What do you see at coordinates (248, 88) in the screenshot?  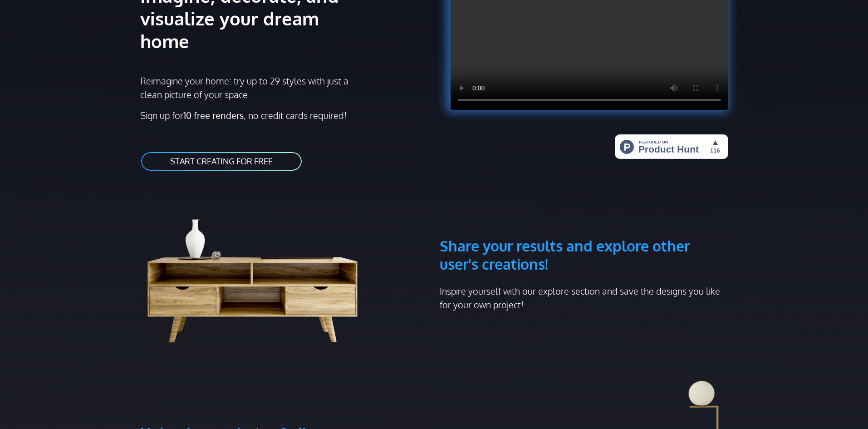 I see `p: Reimagine your home: try up to 29 styles with just a clean picture of your space.` at bounding box center [248, 88].